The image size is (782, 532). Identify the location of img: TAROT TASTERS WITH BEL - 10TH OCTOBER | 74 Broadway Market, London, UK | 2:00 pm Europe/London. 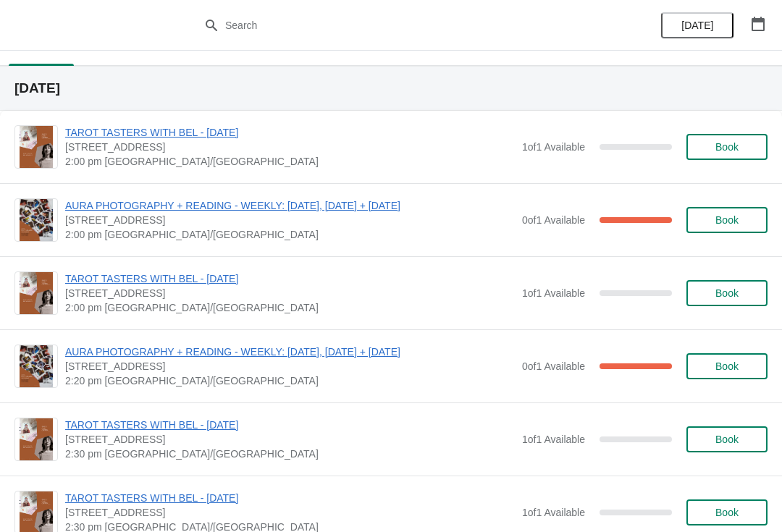
(36, 293).